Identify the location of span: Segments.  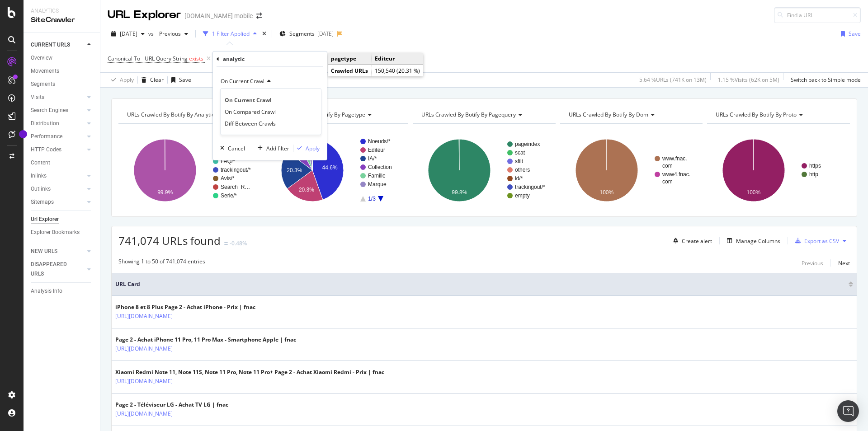
(302, 34).